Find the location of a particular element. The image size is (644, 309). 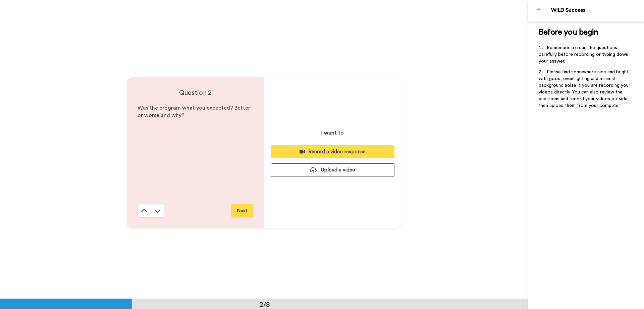

h4: Question 2 is located at coordinates (196, 93).